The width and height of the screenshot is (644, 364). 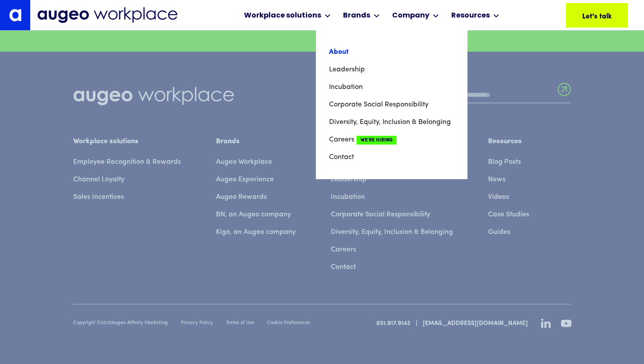 What do you see at coordinates (392, 105) in the screenshot?
I see `nav: Company` at bounding box center [392, 105].